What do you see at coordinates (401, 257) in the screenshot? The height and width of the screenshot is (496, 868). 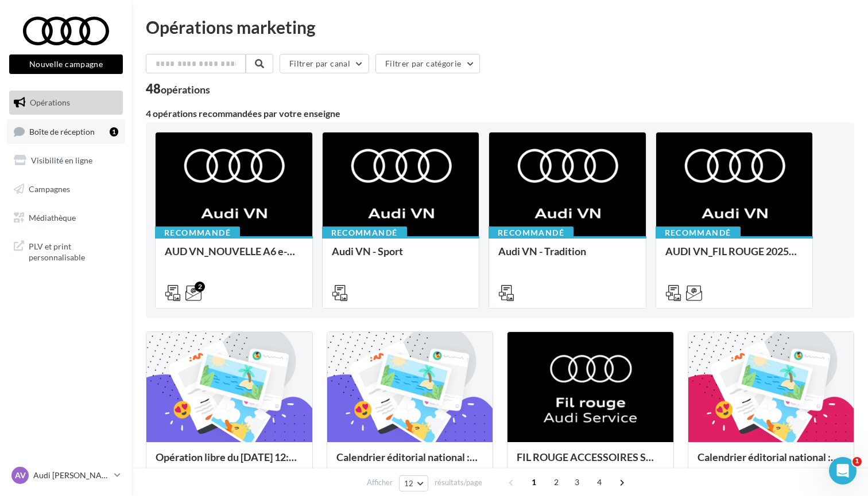 I see `div: Audi VN - Sport` at bounding box center [401, 257].